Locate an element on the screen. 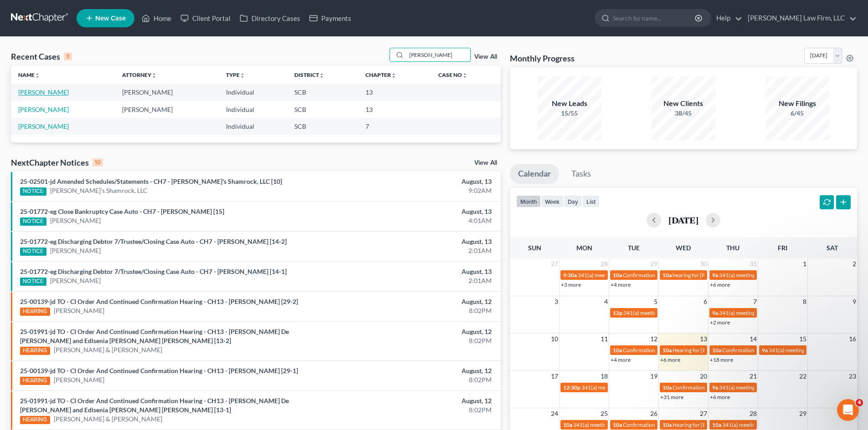 The image size is (868, 430). span: Thu is located at coordinates (733, 247).